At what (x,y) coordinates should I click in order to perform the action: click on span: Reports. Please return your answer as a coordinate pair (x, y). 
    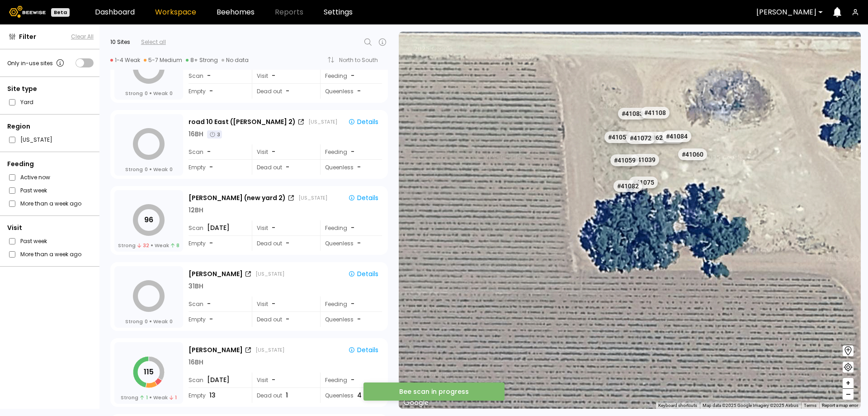
    Looking at the image, I should click on (289, 12).